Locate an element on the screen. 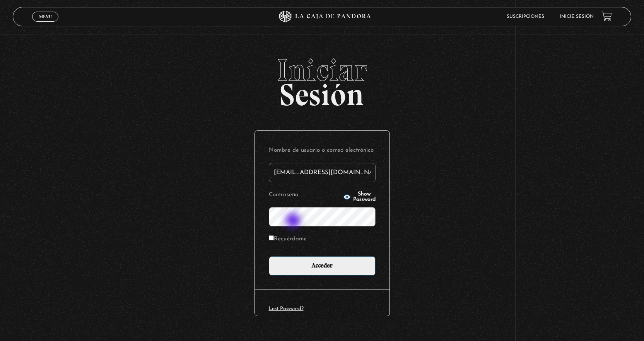 The image size is (644, 341). a: Lost Password? is located at coordinates (286, 308).